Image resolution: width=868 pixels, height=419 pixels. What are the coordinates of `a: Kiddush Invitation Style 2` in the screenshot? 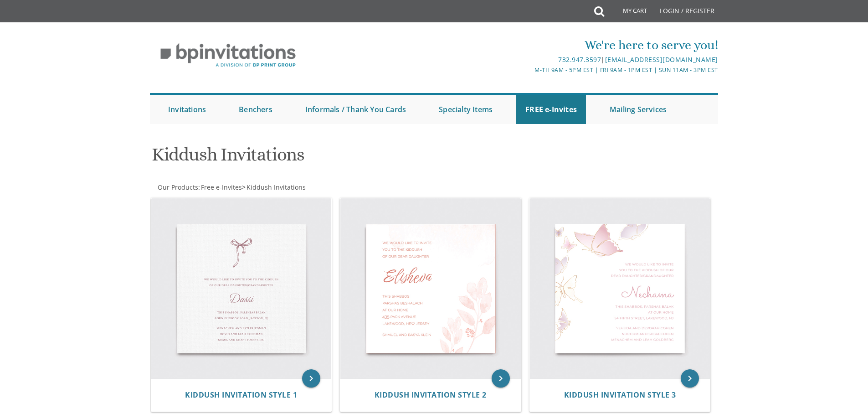 It's located at (430, 395).